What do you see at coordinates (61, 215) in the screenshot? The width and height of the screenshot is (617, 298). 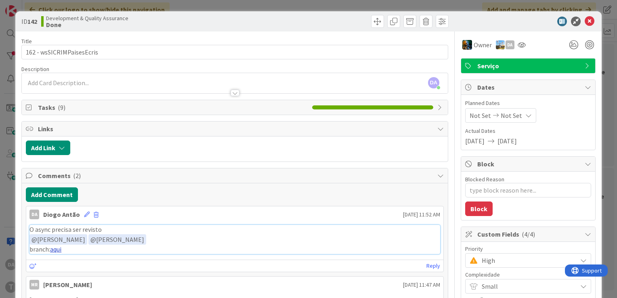 I see `div: Diogo Antão` at bounding box center [61, 215].